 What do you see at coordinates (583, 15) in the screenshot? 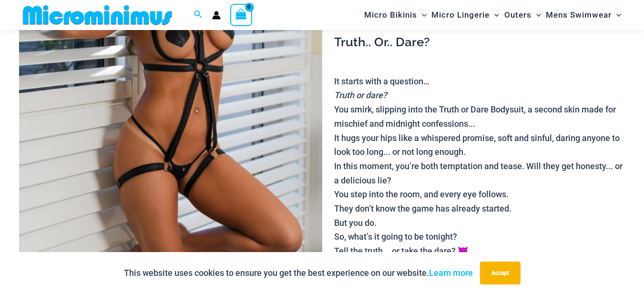
I see `a: Mens SwimwearMenu ToggleMenu Toggle` at bounding box center [583, 15].